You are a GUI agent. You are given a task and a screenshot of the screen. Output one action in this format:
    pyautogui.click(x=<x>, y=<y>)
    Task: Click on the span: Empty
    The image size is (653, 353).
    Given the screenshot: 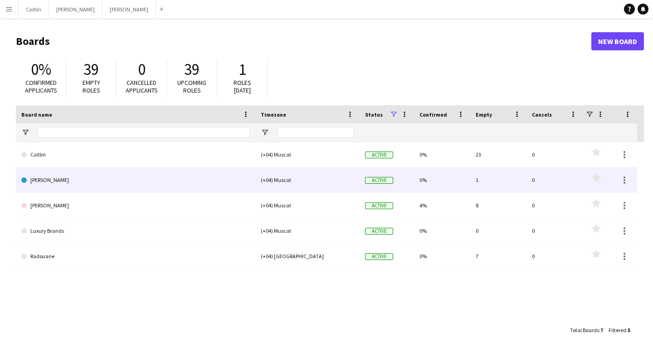 What is the action you would take?
    pyautogui.click(x=484, y=114)
    